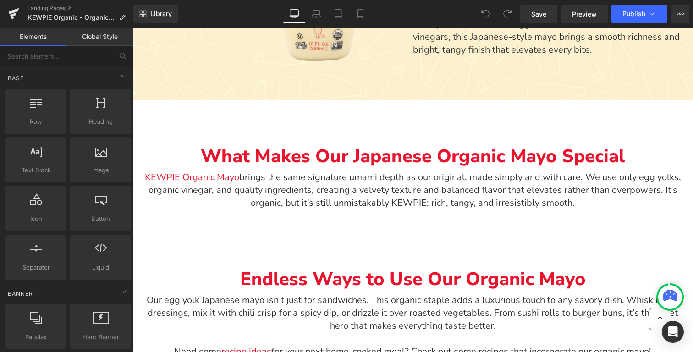 Image resolution: width=693 pixels, height=352 pixels. What do you see at coordinates (584, 14) in the screenshot?
I see `span: Preview` at bounding box center [584, 14].